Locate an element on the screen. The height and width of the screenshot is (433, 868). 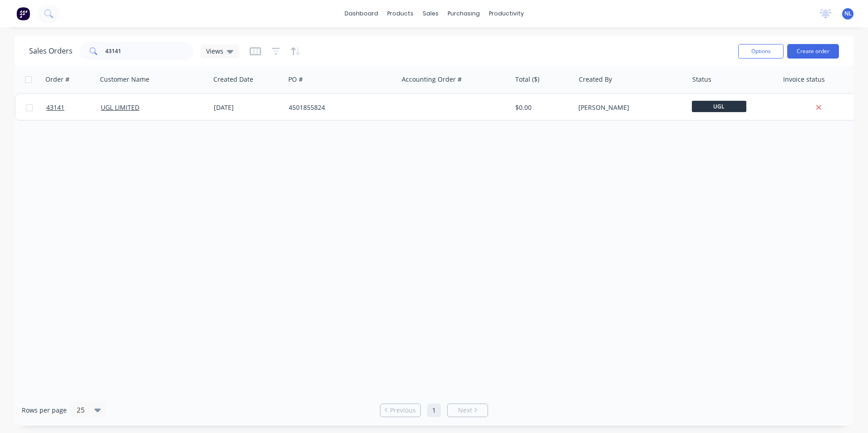
div: 4501855824 is located at coordinates (339, 108).